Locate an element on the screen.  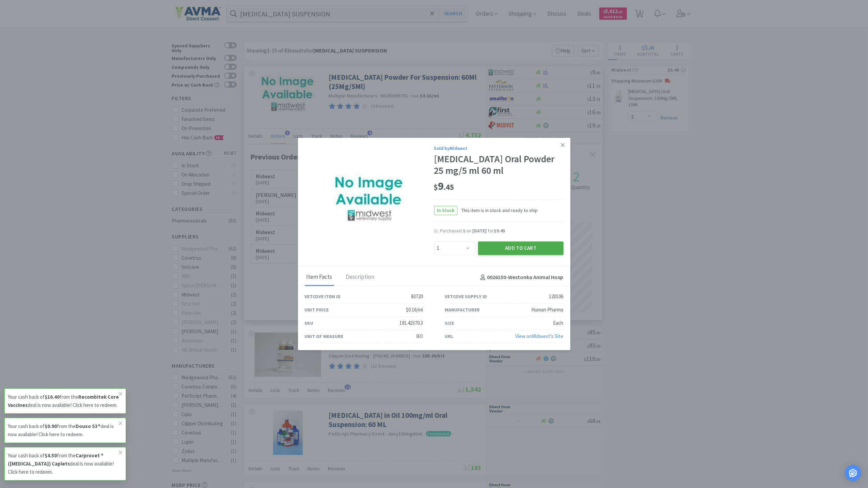
div: Item Facts is located at coordinates (319, 277).